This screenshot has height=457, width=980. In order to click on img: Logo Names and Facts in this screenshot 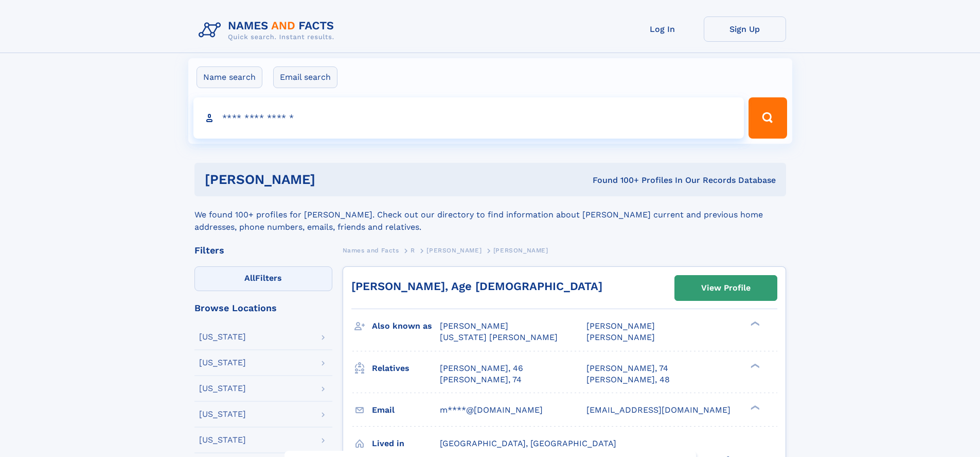, I will do `click(268, 30)`.